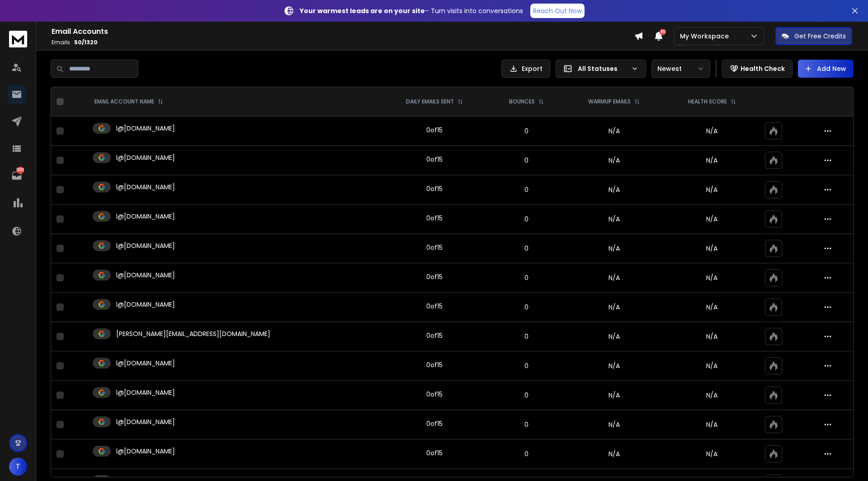 The height and width of the screenshot is (481, 868). Describe the element at coordinates (813, 36) in the screenshot. I see `button: Get Free Credits` at that location.